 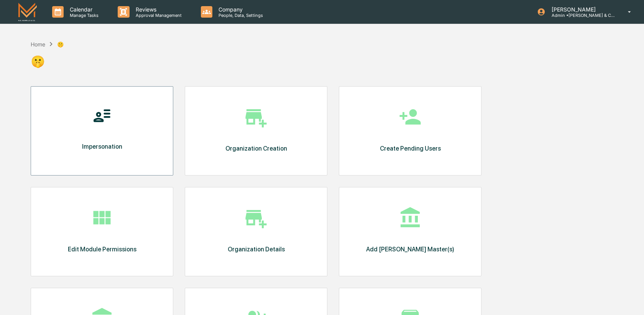 I want to click on img: logo, so click(x=27, y=12).